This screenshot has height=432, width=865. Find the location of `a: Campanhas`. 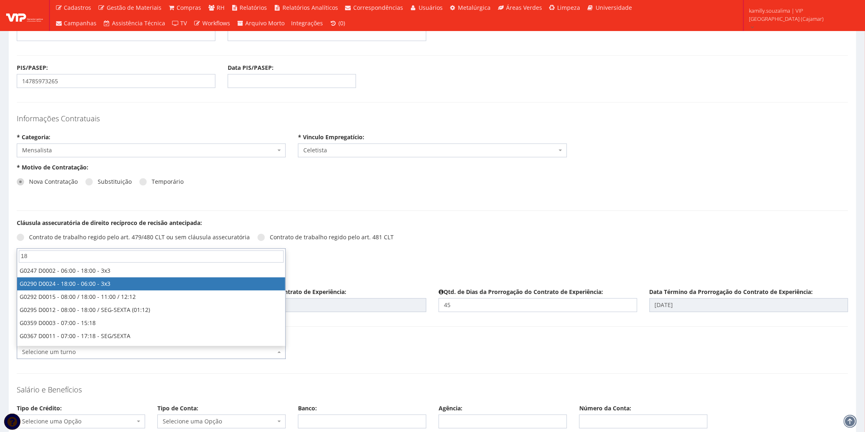

a: Campanhas is located at coordinates (76, 23).